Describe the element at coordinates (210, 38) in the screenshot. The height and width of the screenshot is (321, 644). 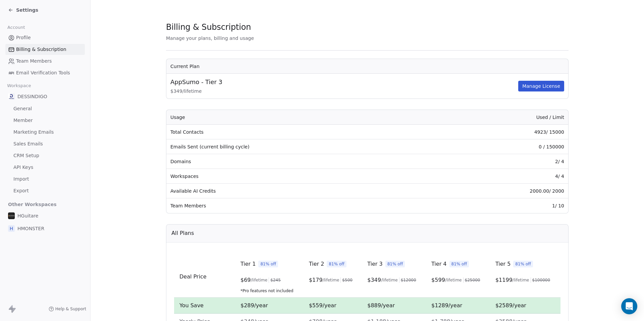
I see `span: Manage your plans, billing and usage` at that location.